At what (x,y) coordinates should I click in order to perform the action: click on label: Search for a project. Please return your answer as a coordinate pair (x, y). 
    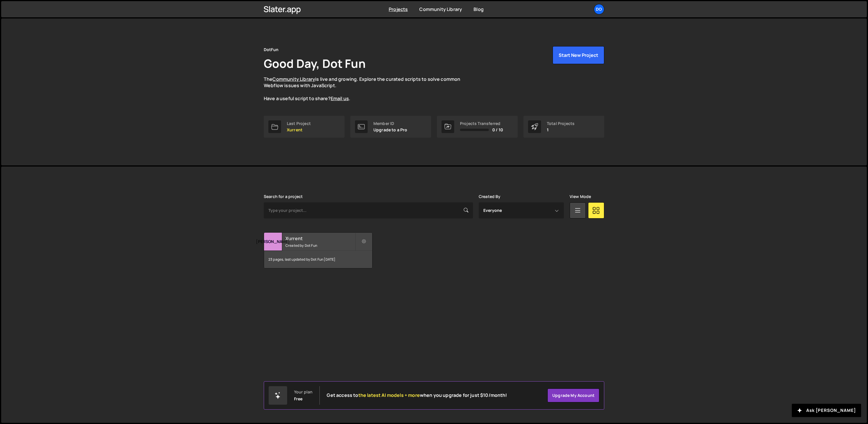
    Looking at the image, I should click on (283, 197).